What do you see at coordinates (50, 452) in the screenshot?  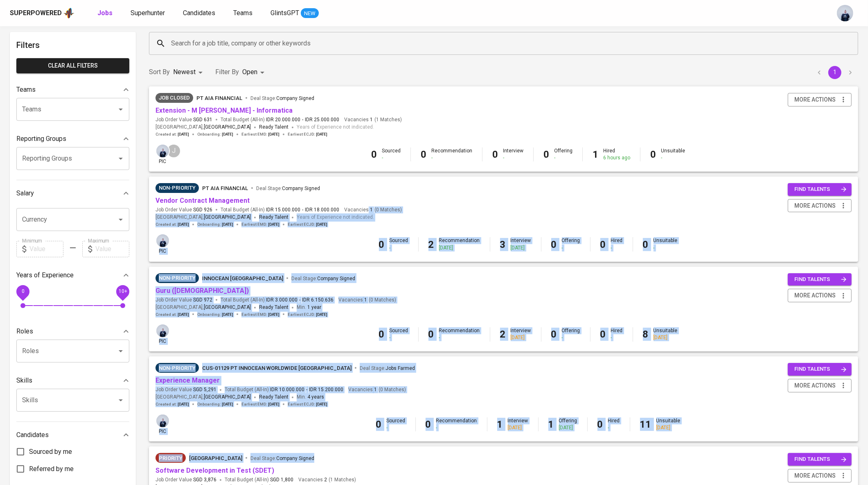 I see `span: Sourced by me` at bounding box center [50, 452].